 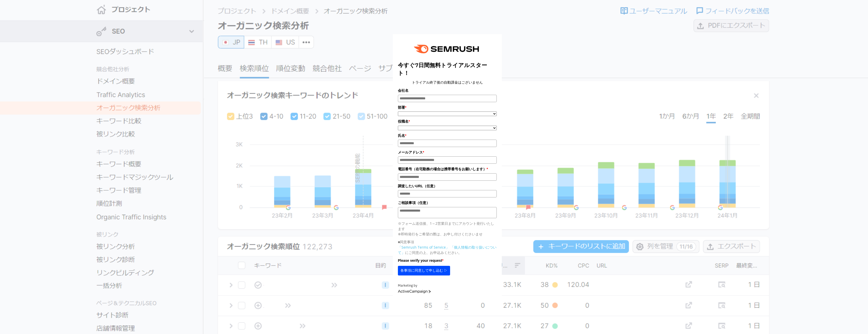 What do you see at coordinates (424, 271) in the screenshot?
I see `button: 各事項に同意して申し込む ▷` at bounding box center [424, 271].